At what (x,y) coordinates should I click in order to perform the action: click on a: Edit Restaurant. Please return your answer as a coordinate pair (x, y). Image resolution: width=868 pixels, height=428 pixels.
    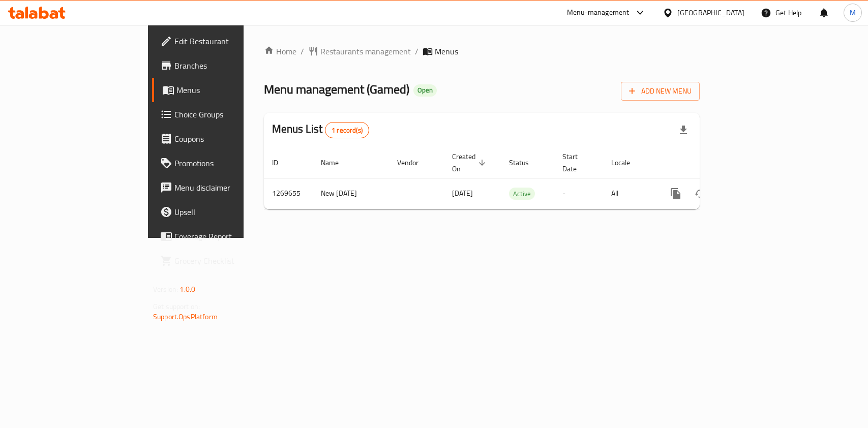
    Looking at the image, I should click on (222, 41).